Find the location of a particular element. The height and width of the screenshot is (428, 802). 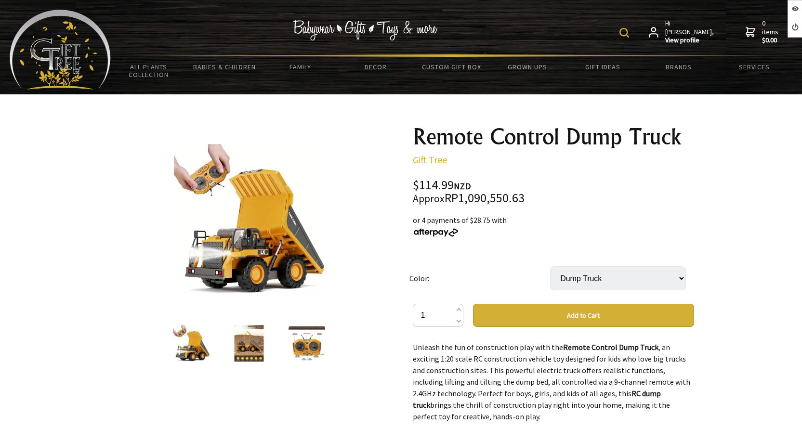

strong: Remote Control Dump Truck is located at coordinates (611, 347).